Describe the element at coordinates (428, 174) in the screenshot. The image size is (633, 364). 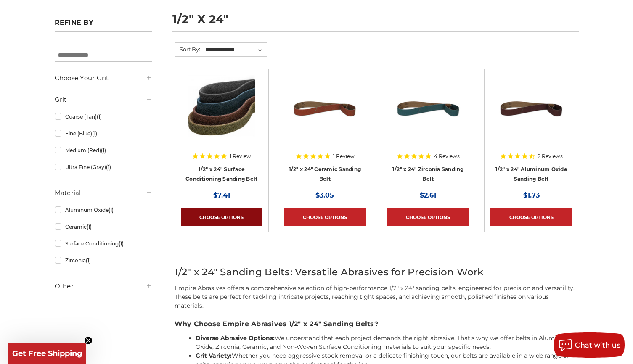
I see `a: 1/2" x 24" Zirconia Sanding Belt` at that location.